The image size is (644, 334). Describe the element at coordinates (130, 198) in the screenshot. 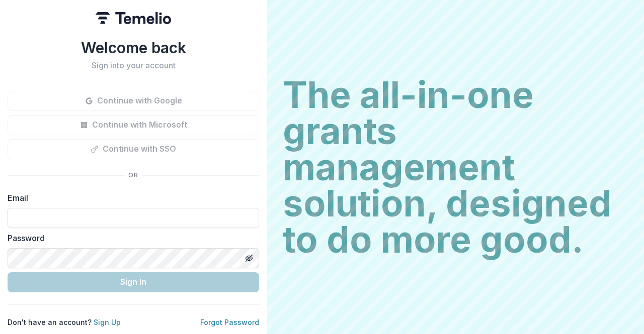

I see `label: Email` at that location.